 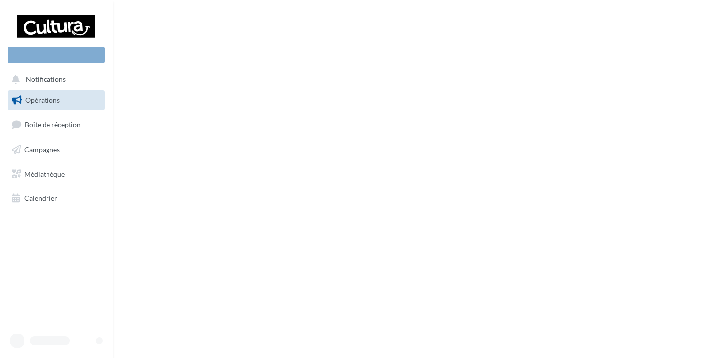 What do you see at coordinates (41, 198) in the screenshot?
I see `span: Calendrier` at bounding box center [41, 198].